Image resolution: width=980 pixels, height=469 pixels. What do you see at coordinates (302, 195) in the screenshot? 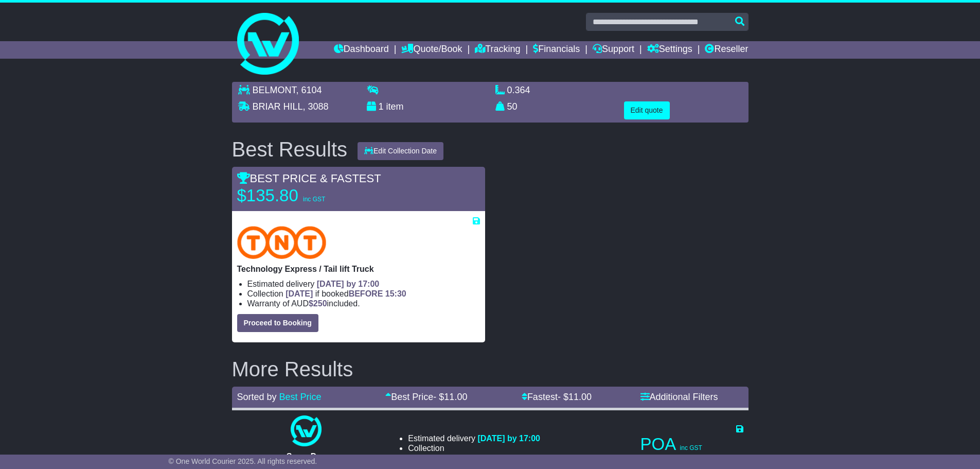
I see `p: $135.80` at bounding box center [302, 195].